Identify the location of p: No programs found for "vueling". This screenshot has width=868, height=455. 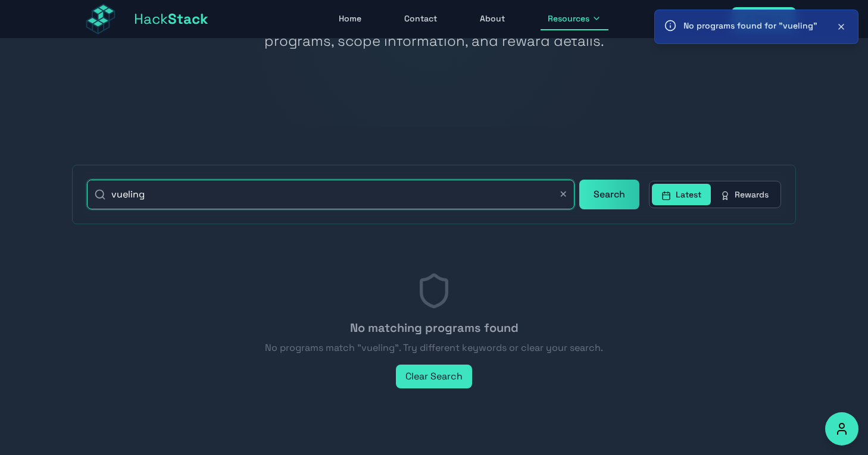
(750, 26).